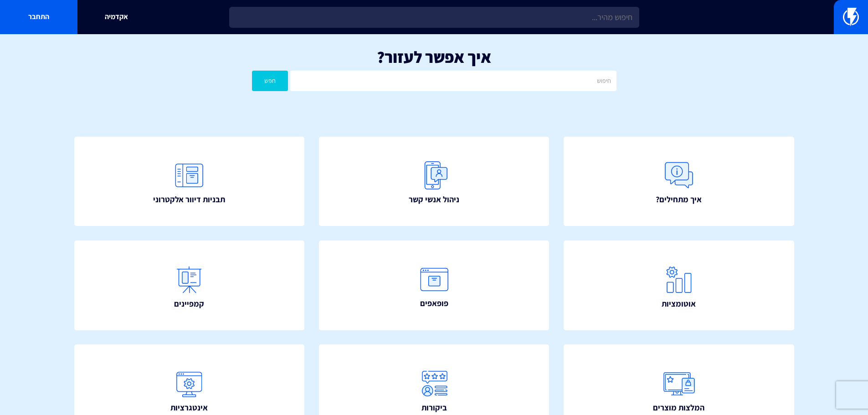  I want to click on span: תבניות דיוור אלקטרוני, so click(189, 199).